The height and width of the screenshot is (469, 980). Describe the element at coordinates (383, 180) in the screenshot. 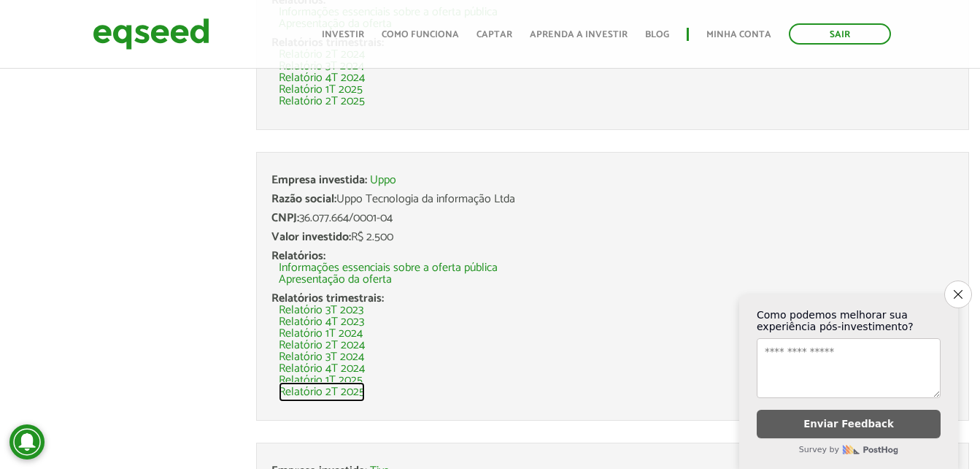

I see `a: Uppo` at that location.